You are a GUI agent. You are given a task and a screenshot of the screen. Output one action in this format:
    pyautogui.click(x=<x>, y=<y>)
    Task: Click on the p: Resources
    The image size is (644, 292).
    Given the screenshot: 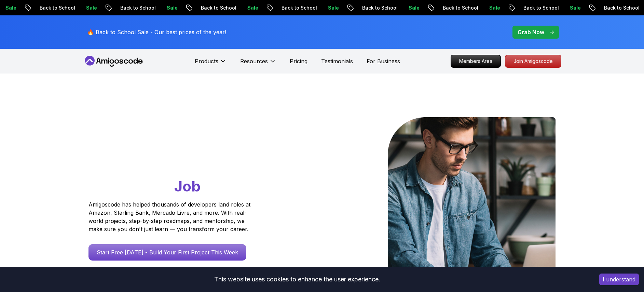 What is the action you would take?
    pyautogui.click(x=254, y=61)
    